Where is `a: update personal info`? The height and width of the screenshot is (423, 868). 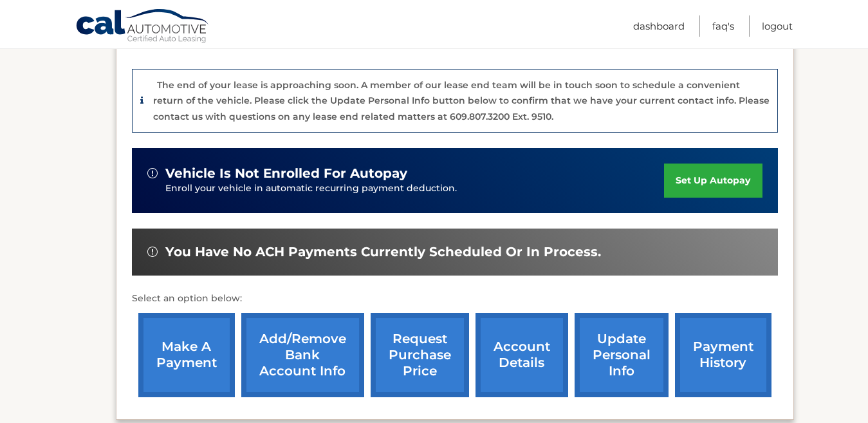
a: update personal info is located at coordinates (622, 355).